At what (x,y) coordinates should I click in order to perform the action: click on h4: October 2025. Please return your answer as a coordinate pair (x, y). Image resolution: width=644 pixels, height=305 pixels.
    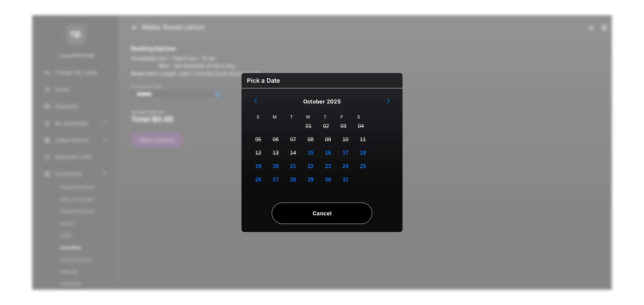
    Looking at the image, I should click on (322, 102).